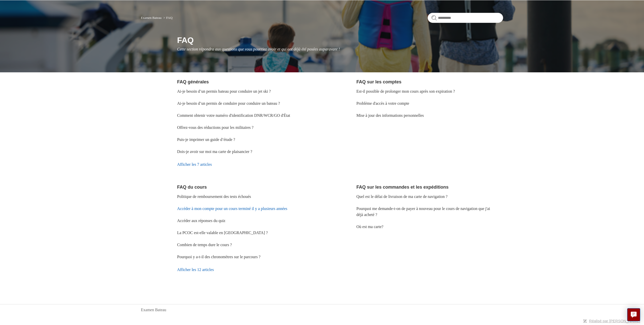 The image size is (644, 325). I want to click on a: FAQ sur les commandes et les expéditions, so click(403, 188).